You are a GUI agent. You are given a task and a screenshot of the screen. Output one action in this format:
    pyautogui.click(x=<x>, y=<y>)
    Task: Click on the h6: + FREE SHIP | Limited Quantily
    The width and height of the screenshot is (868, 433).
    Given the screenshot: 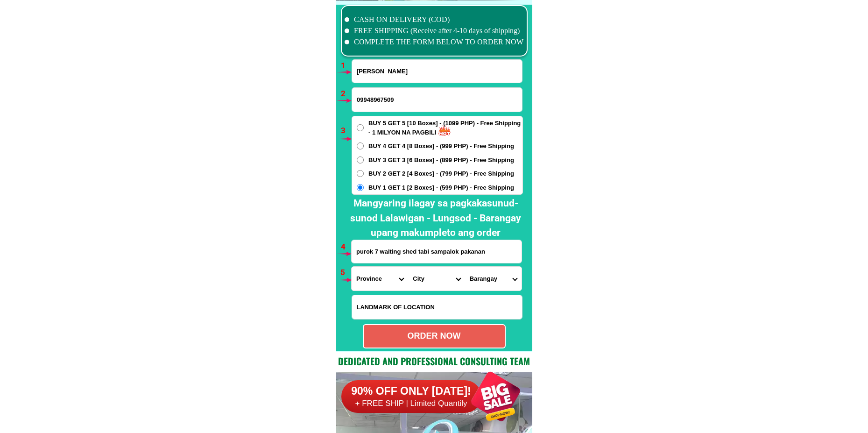 What is the action you would take?
    pyautogui.click(x=412, y=404)
    